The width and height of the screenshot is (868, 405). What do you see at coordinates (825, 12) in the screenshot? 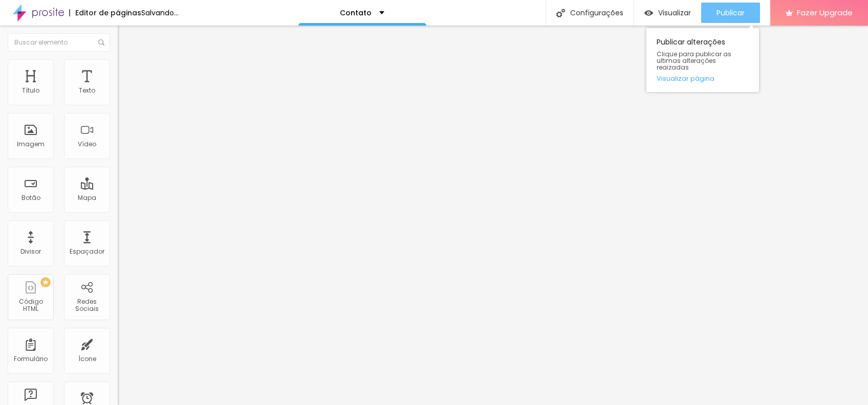
I see `span: Fazer Upgrade` at bounding box center [825, 12].